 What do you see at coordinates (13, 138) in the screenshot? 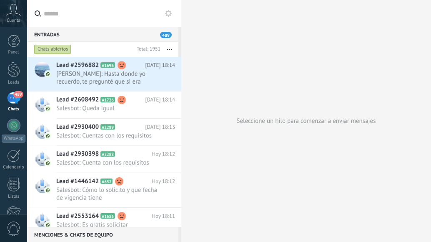
I see `div: WhatsApp` at bounding box center [13, 138].